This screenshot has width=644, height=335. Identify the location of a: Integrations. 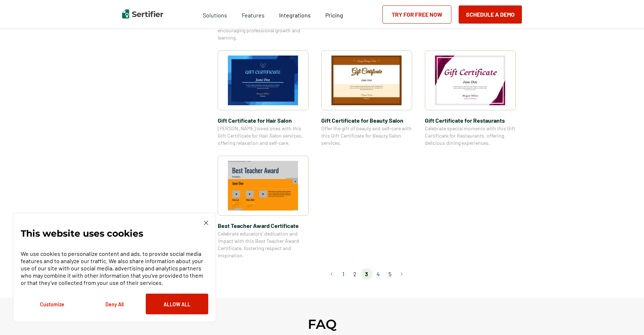
(295, 14).